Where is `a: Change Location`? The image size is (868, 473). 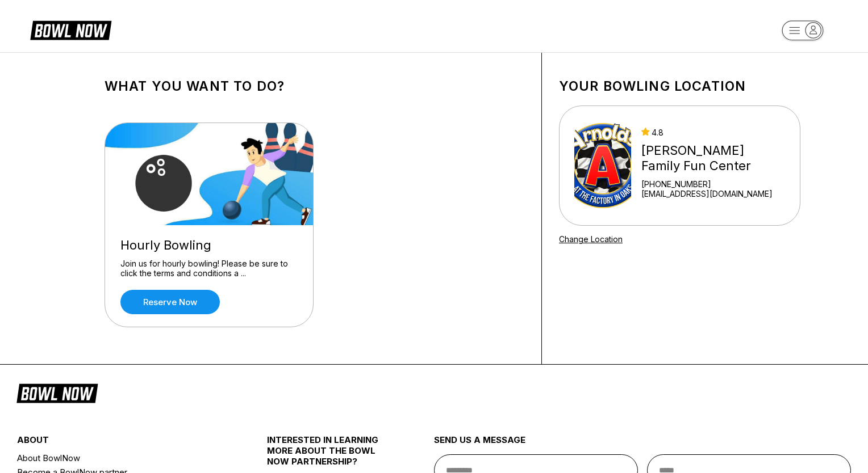 a: Change Location is located at coordinates (591, 239).